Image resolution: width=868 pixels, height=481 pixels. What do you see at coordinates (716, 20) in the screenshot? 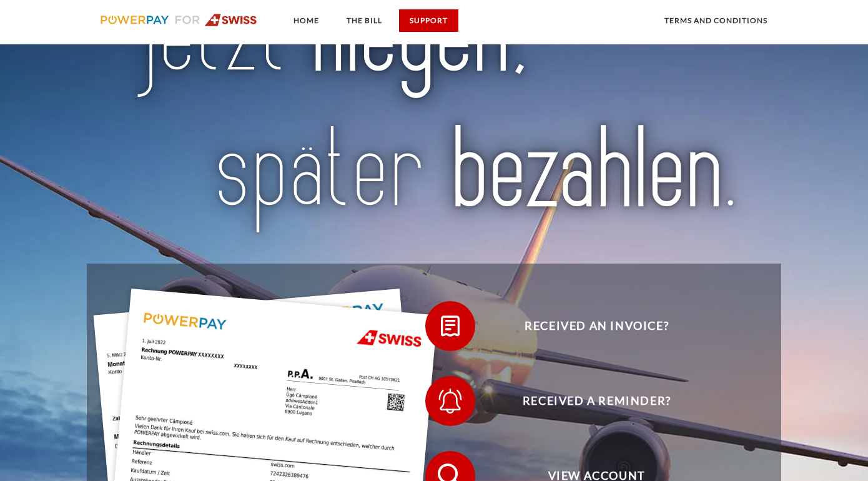
I see `font: terms and conditions` at bounding box center [716, 20].